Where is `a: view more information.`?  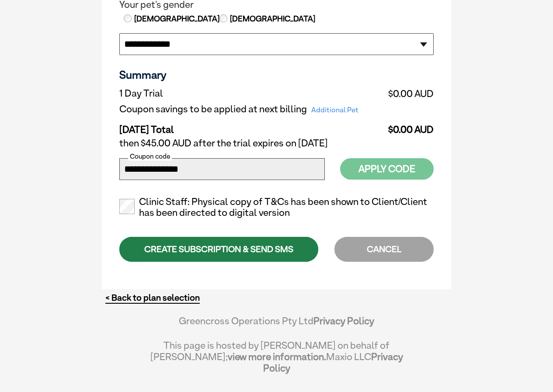
a: view more information. is located at coordinates (277, 357).